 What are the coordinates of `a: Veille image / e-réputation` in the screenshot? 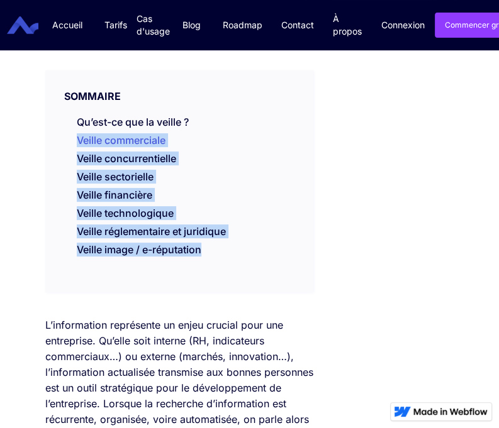 It's located at (139, 253).